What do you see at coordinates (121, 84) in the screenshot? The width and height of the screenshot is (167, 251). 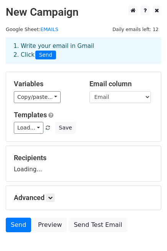 I see `h5: Email column` at bounding box center [121, 84].